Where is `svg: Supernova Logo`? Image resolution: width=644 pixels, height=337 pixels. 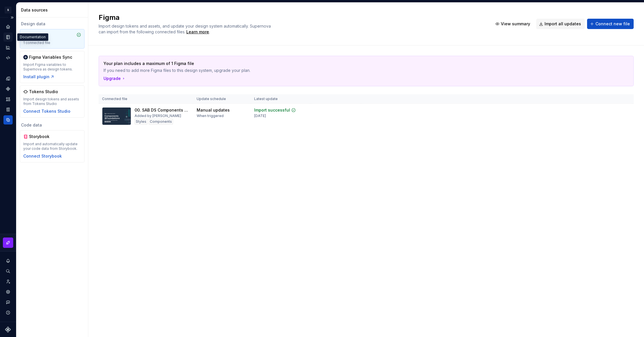 svg: Supernova Logo is located at coordinates (8, 329).